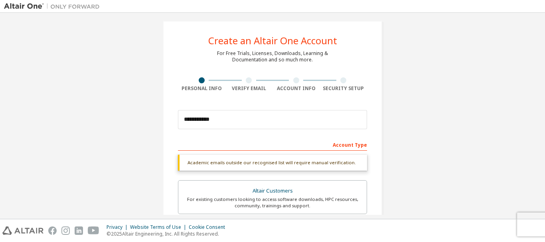 The image size is (545, 242). I want to click on img: Altair One, so click(54, 6).